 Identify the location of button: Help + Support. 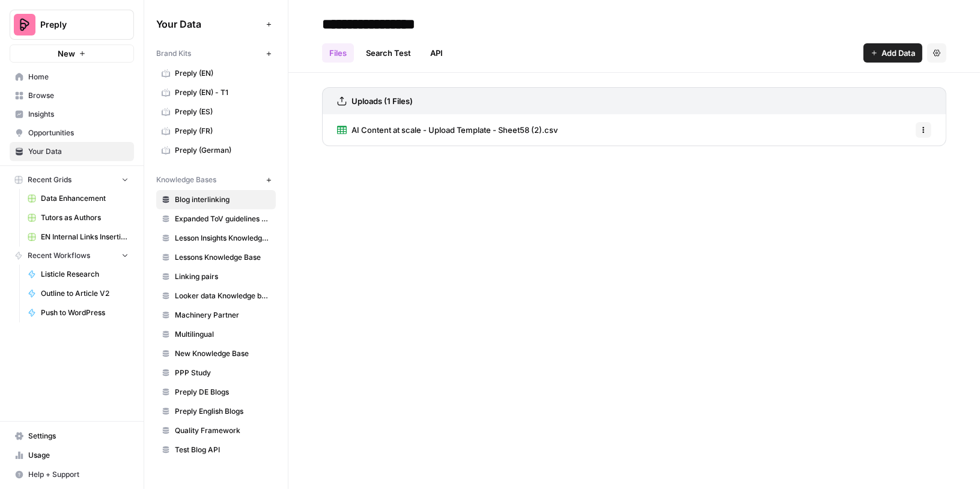
(71, 475).